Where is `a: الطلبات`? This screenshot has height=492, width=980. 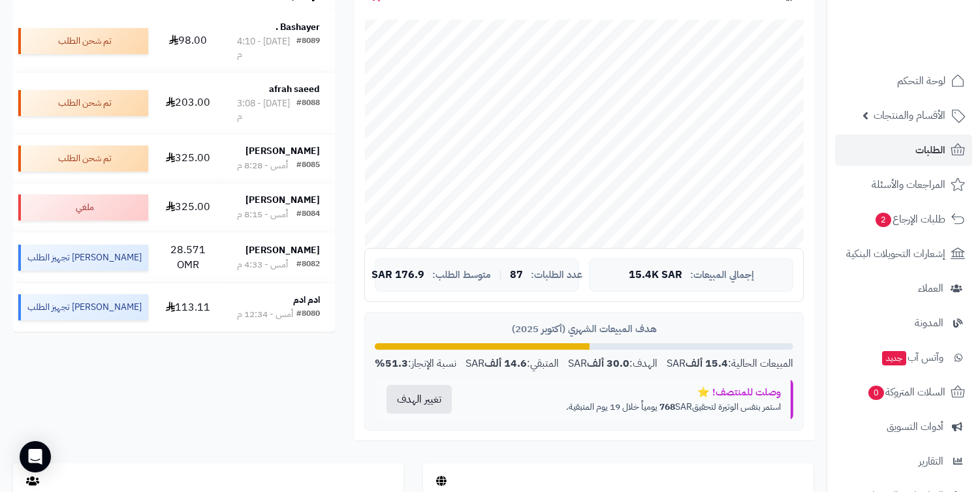 a: الطلبات is located at coordinates (904, 150).